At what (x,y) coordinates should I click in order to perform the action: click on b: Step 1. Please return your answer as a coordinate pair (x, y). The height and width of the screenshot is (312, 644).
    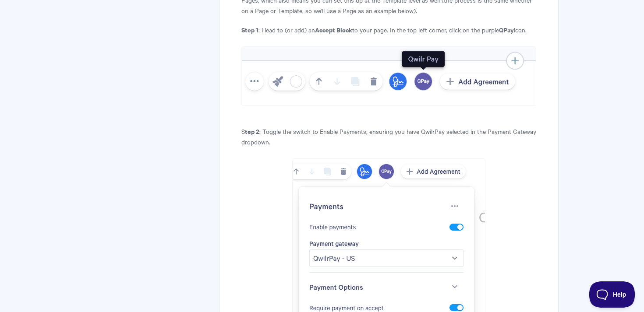
    Looking at the image, I should click on (250, 29).